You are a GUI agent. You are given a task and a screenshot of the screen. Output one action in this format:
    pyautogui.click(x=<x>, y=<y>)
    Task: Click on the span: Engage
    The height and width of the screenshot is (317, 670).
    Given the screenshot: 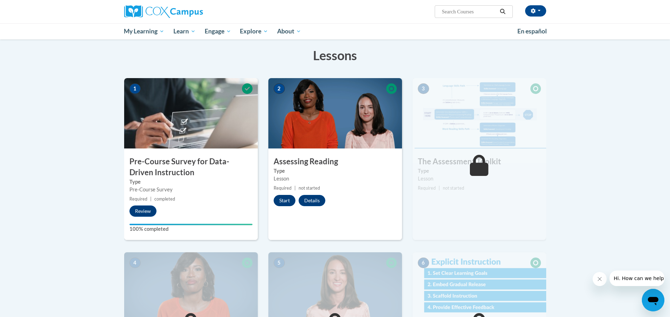 What is the action you would take?
    pyautogui.click(x=218, y=31)
    